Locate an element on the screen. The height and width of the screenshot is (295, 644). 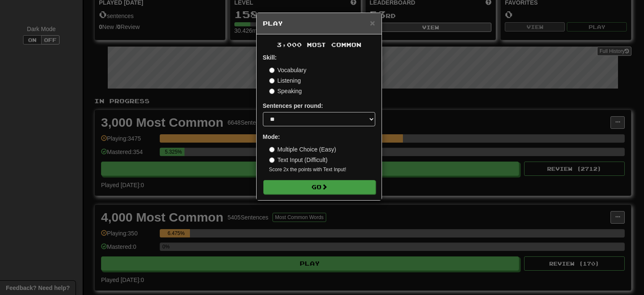
button: Go is located at coordinates (319, 187).